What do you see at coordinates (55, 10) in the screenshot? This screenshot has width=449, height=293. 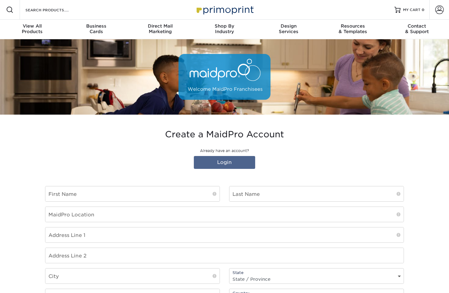 I see `input: SEARCH PRODUCTS.....` at bounding box center [55, 10].